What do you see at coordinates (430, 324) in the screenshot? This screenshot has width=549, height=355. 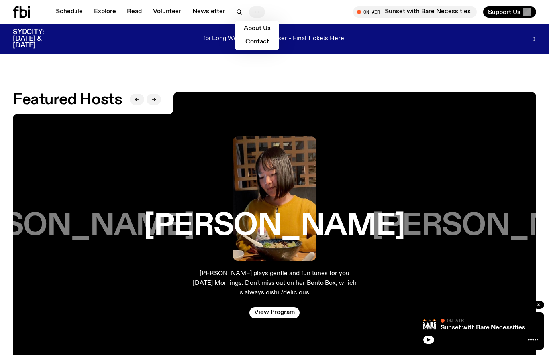 I see `img: Bare Necessities` at bounding box center [430, 324].